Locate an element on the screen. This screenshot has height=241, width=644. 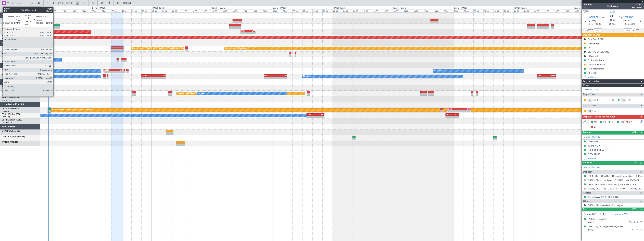
div: Risk Assessment is located at coordinates (596, 69).